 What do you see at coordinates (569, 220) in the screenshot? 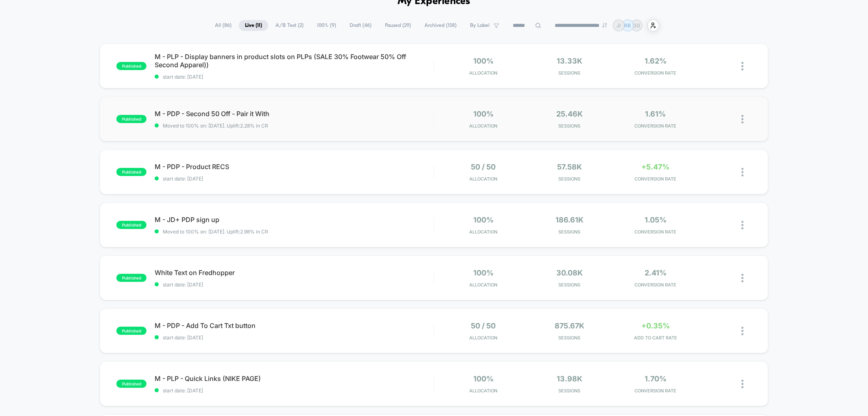
I see `span: 186.61k` at bounding box center [569, 220].